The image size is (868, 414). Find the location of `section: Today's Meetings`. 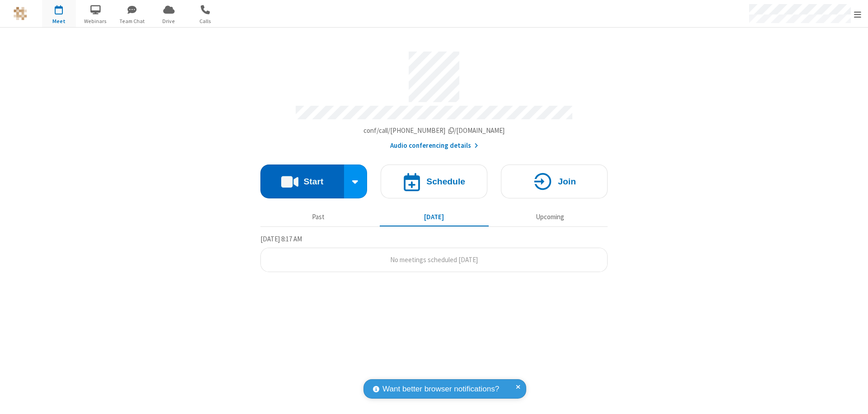

section: Today's Meetings is located at coordinates (434, 253).